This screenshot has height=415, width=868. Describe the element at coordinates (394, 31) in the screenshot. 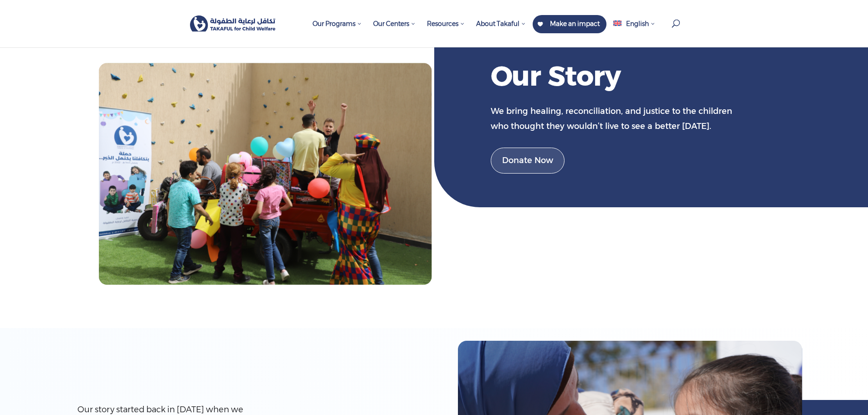

I see `a: Our Centers` at that location.